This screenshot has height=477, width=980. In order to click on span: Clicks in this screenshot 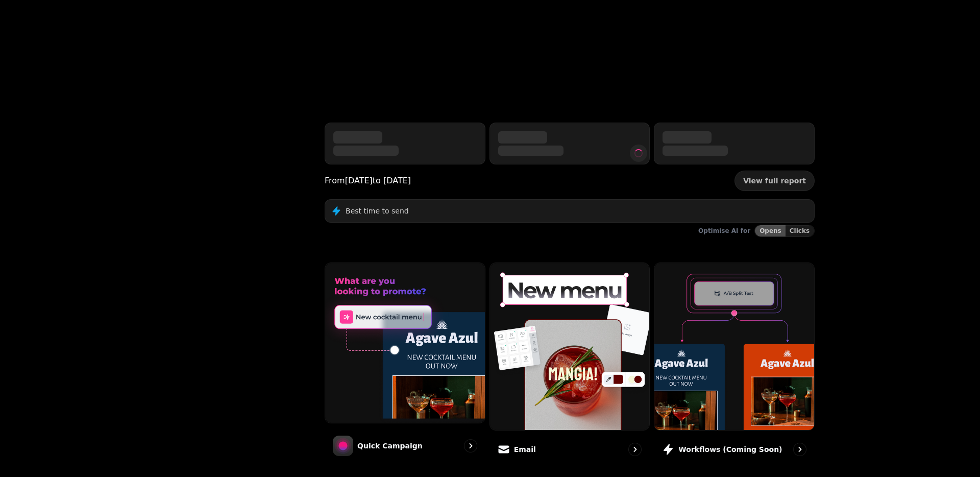, I will do `click(799, 231)`.